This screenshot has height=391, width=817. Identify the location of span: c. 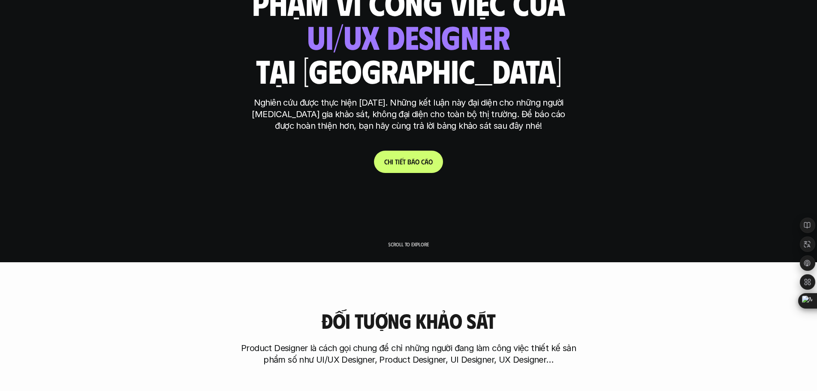
(423, 161).